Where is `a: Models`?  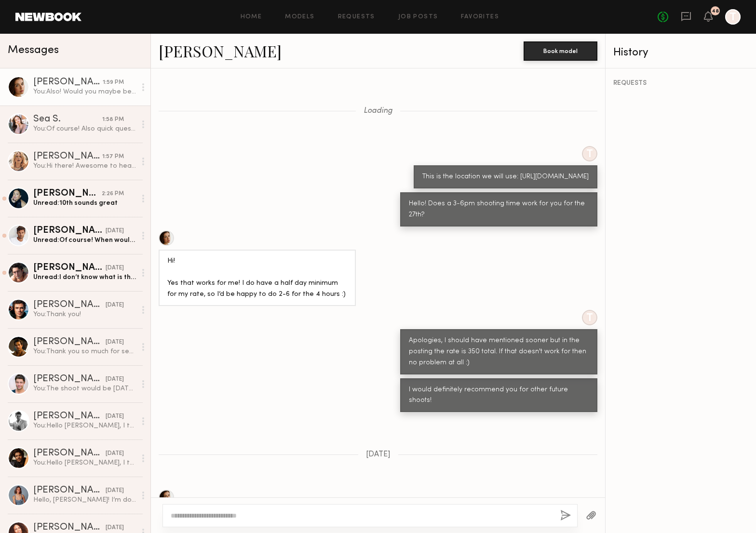 a: Models is located at coordinates (299, 17).